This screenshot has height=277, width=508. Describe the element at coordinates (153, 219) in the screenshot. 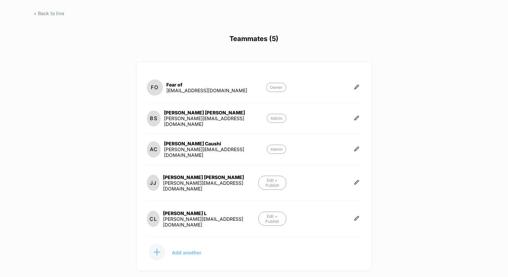

I see `p: CL` at that location.